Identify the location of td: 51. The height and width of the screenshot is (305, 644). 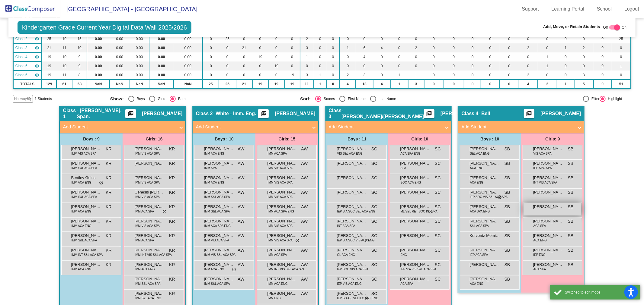
(621, 84).